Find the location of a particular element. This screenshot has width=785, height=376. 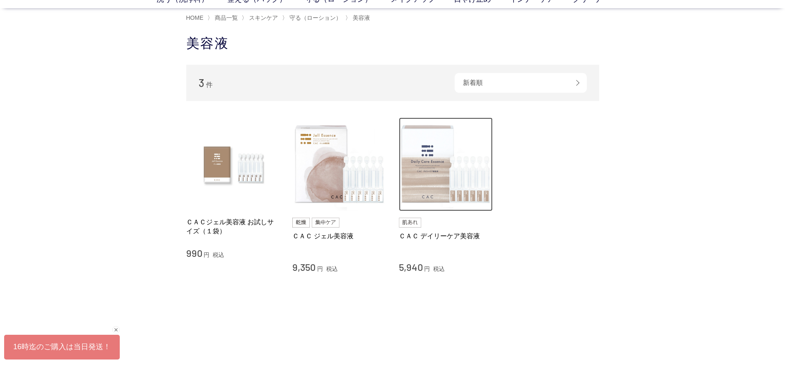

img: 乾燥 is located at coordinates (301, 223).